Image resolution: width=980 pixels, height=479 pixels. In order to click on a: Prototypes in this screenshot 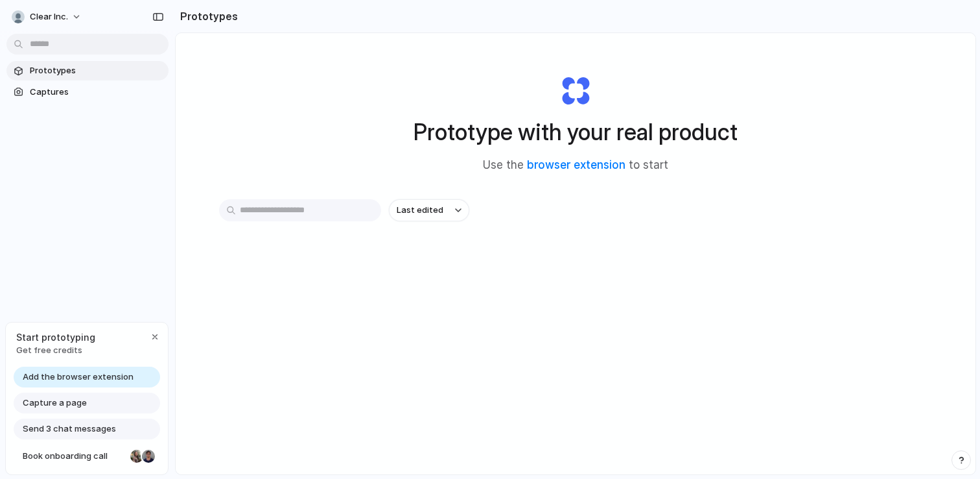, I will do `click(87, 70)`.